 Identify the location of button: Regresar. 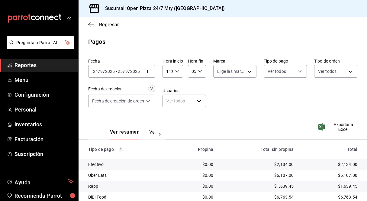
(104, 24).